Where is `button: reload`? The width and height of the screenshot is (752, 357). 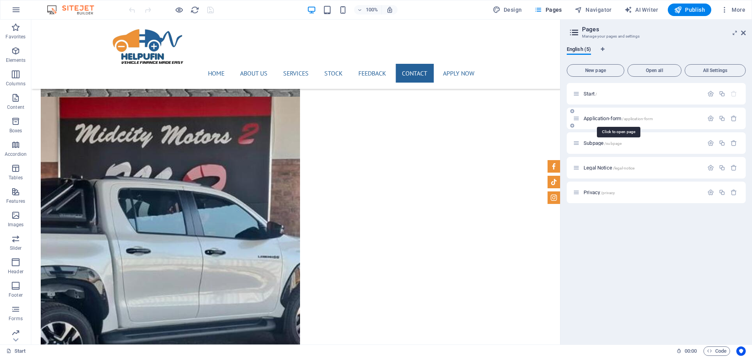
button: reload is located at coordinates (195, 10).